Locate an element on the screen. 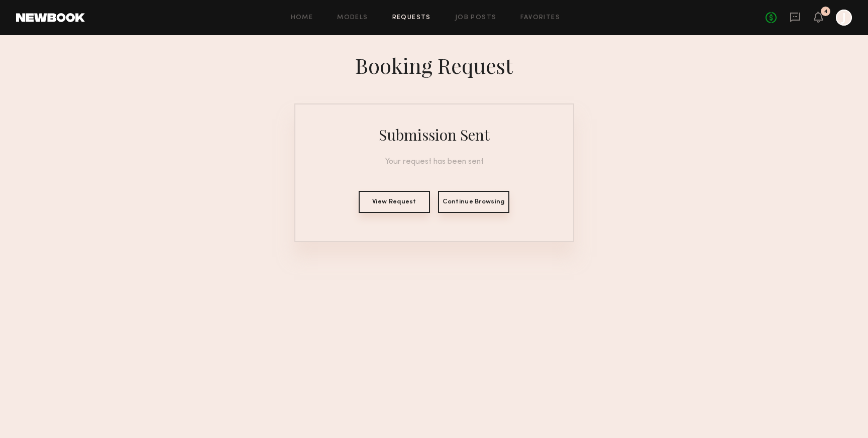 The width and height of the screenshot is (868, 438). button: Continue Browsing is located at coordinates (474, 202).